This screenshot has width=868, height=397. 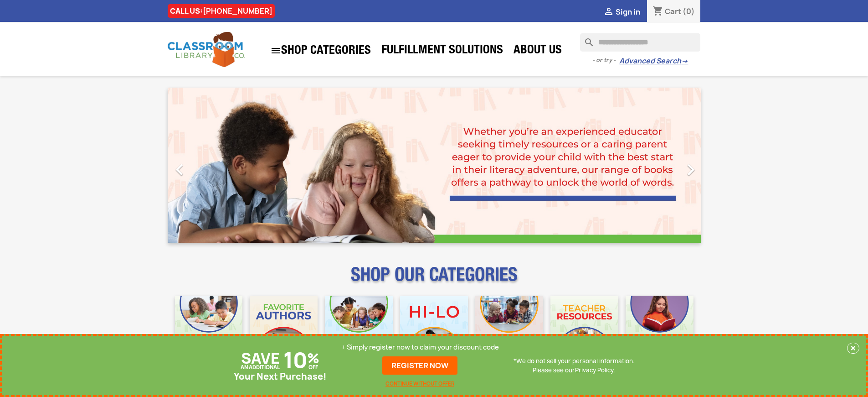 What do you see at coordinates (640, 42) in the screenshot?
I see `input: Search` at bounding box center [640, 42].